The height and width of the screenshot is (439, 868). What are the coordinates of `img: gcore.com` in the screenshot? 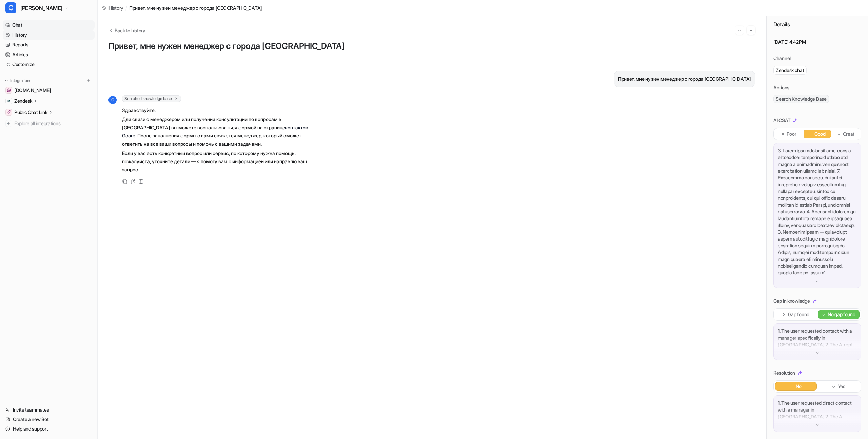 It's located at (9, 90).